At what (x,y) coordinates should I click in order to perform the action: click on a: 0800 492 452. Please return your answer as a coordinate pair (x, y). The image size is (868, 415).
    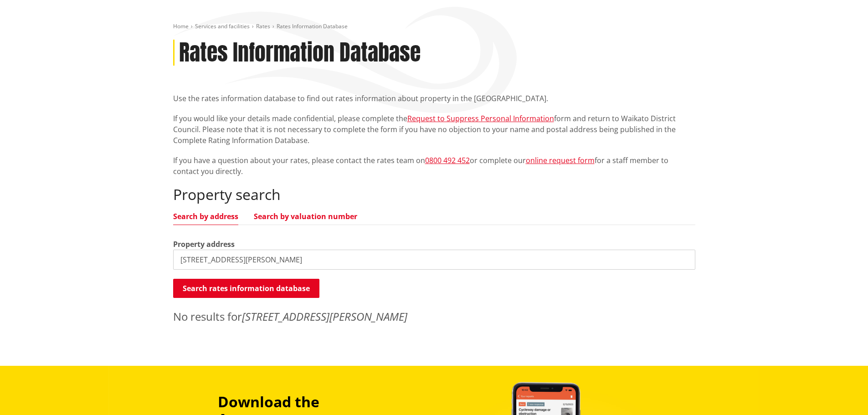
    Looking at the image, I should click on (447, 160).